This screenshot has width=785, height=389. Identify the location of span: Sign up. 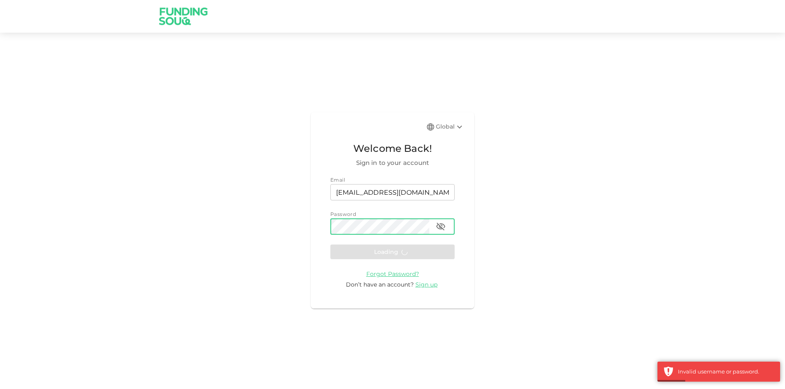
(426, 285).